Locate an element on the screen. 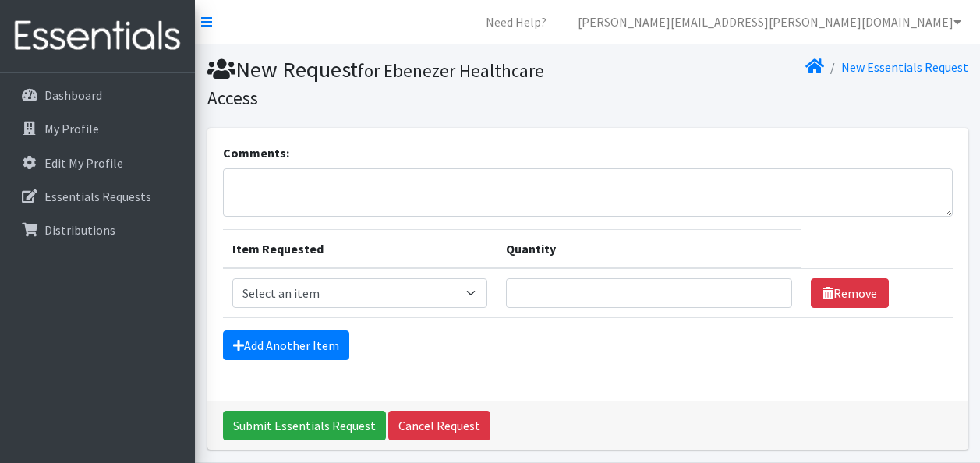 The height and width of the screenshot is (463, 980). p: Edit My Profile is located at coordinates (83, 163).